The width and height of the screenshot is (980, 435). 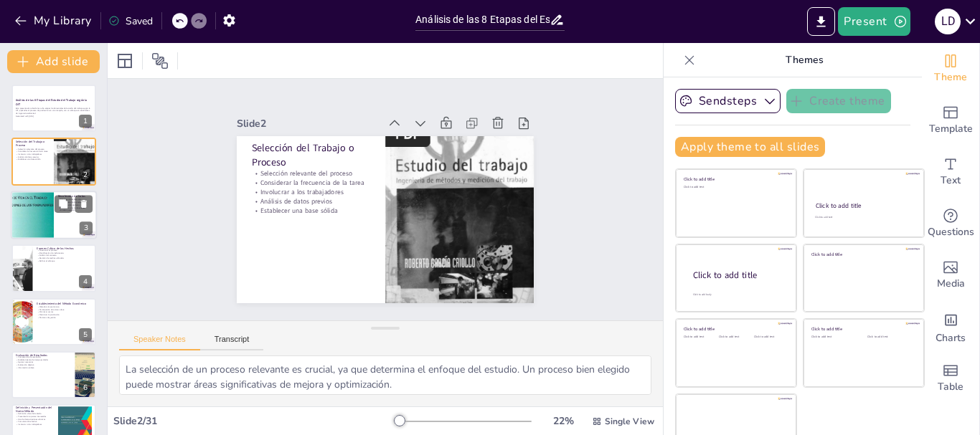 What do you see at coordinates (950, 77) in the screenshot?
I see `span: Theme` at bounding box center [950, 77].